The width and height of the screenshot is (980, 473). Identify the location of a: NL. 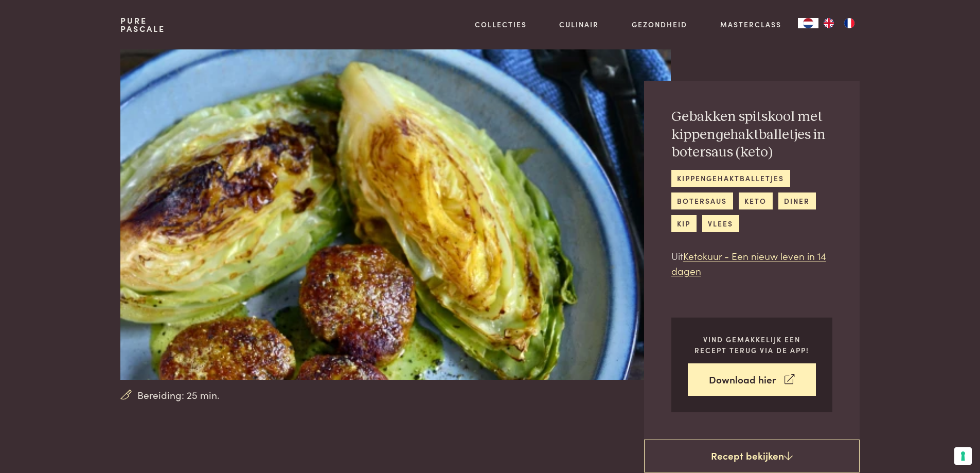
(808, 23).